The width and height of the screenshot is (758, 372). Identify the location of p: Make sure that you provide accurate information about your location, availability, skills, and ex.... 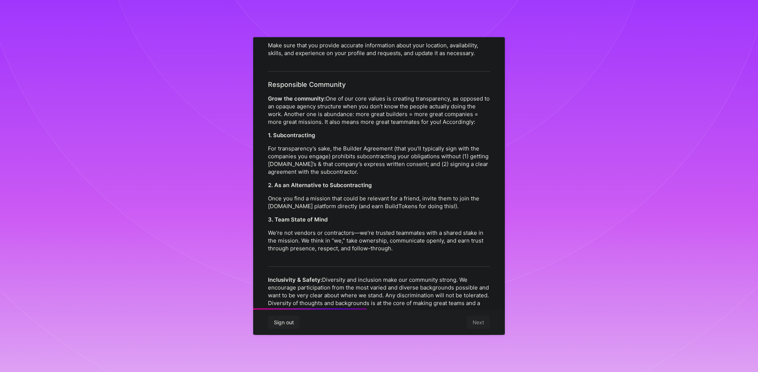
(379, 49).